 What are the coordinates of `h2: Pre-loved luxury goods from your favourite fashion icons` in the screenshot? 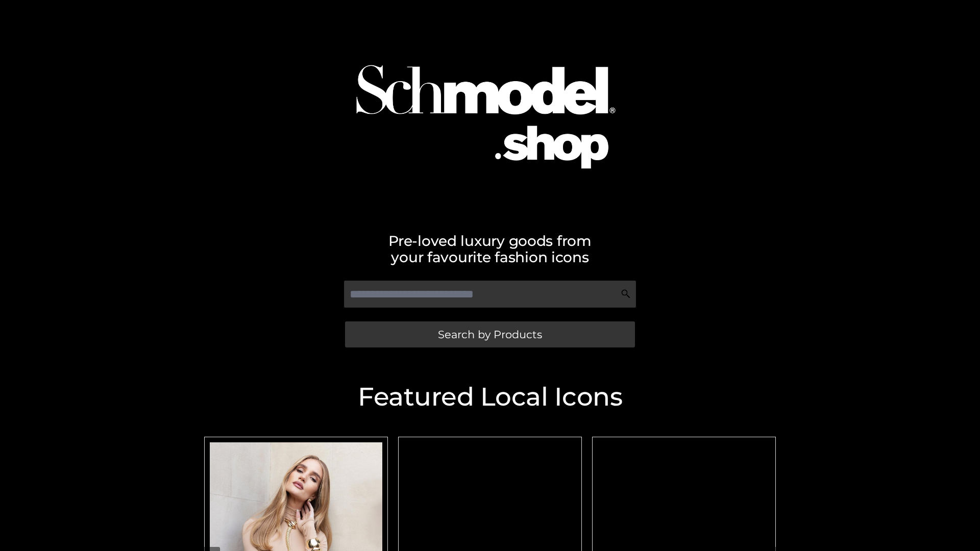 It's located at (490, 249).